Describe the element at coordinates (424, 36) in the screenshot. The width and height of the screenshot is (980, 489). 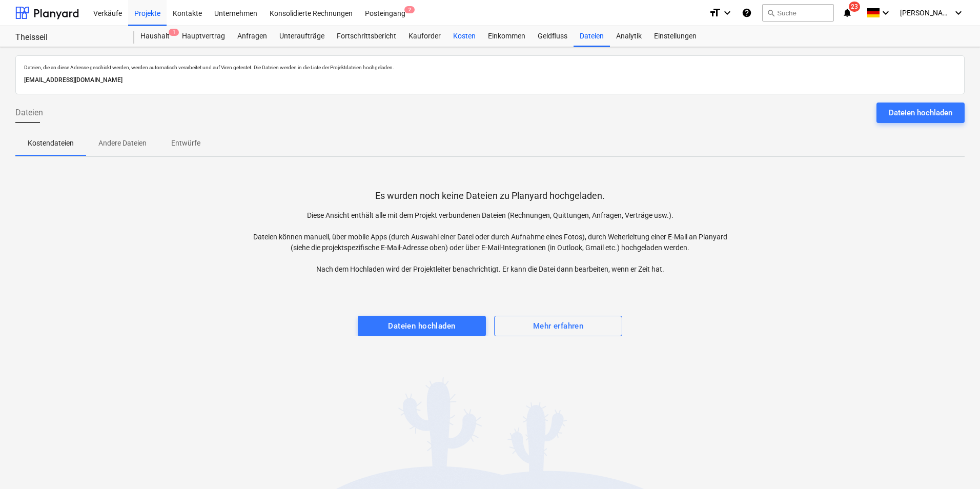
I see `a: Kauforder` at that location.